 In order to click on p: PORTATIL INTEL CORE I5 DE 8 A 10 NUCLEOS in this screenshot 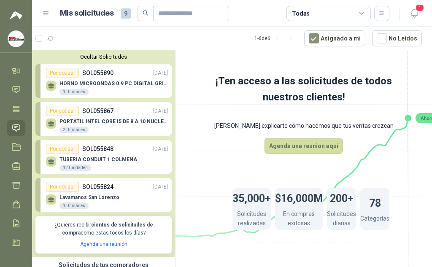, I will do `click(113, 121)`.